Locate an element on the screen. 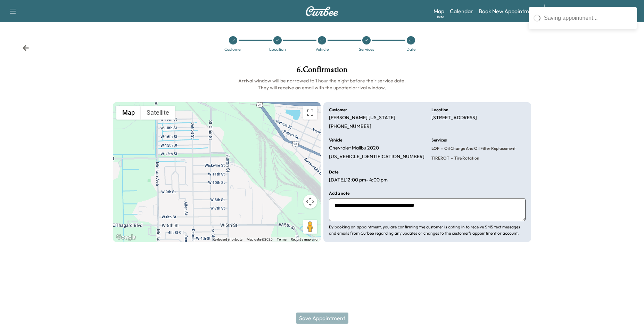 The image size is (644, 332). a: Report a map error is located at coordinates (304, 239).